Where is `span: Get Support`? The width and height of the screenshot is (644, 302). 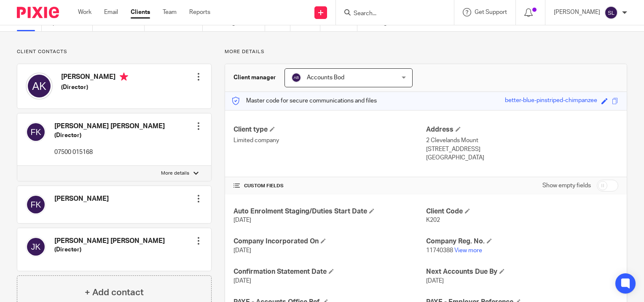
span: Get Support is located at coordinates (490, 12).